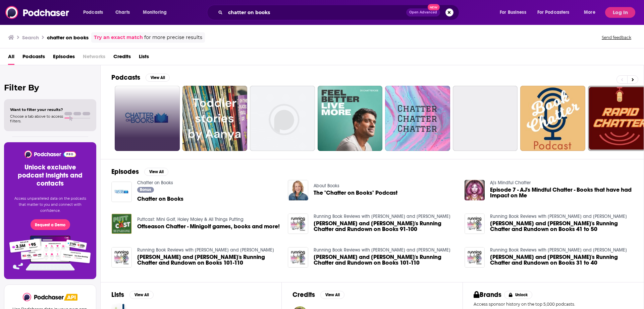  What do you see at coordinates (190, 219) in the screenshot?
I see `a: Puttcast: Mini Golf, Holey Moley & All Things Putting` at bounding box center [190, 219].